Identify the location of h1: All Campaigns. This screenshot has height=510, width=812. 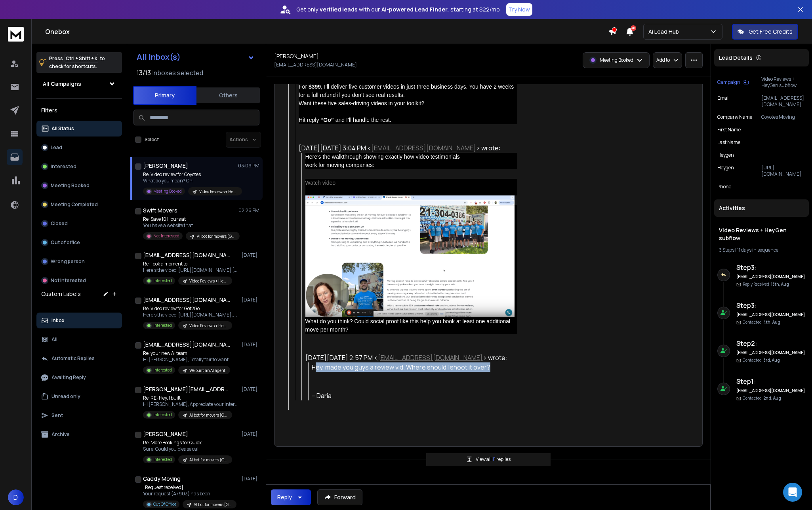
(62, 84).